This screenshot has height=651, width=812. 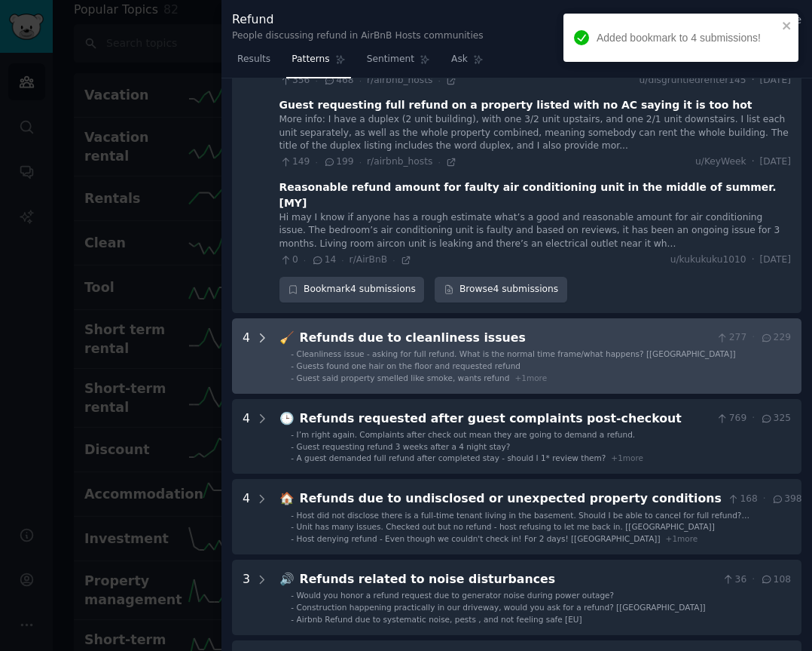 I want to click on div: More info: I have a duplex (2 unit building), with one 3/2 unit upstairs, and one 2/1 unit downst..., so click(x=535, y=133).